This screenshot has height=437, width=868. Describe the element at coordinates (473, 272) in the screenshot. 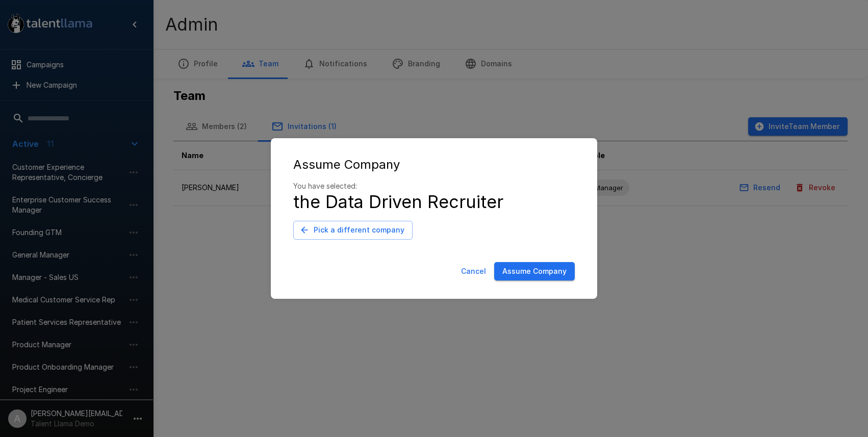

I see `button: Cancel` at that location.